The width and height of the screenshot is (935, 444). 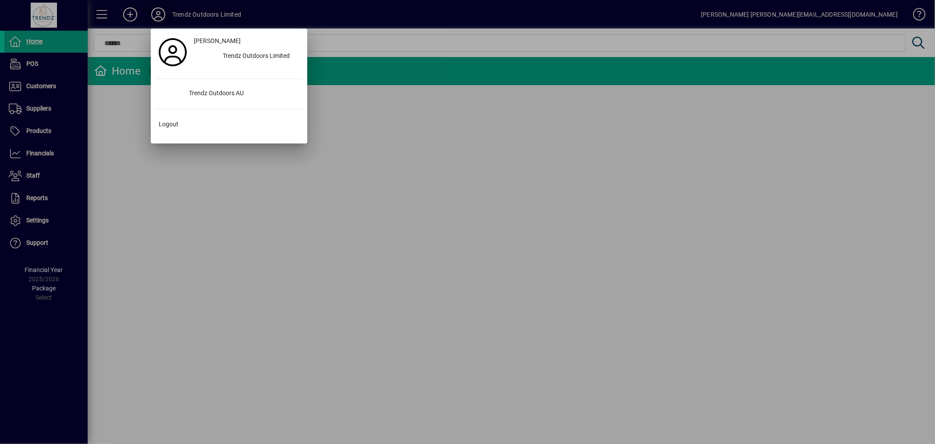 I want to click on a: Profile, so click(x=173, y=52).